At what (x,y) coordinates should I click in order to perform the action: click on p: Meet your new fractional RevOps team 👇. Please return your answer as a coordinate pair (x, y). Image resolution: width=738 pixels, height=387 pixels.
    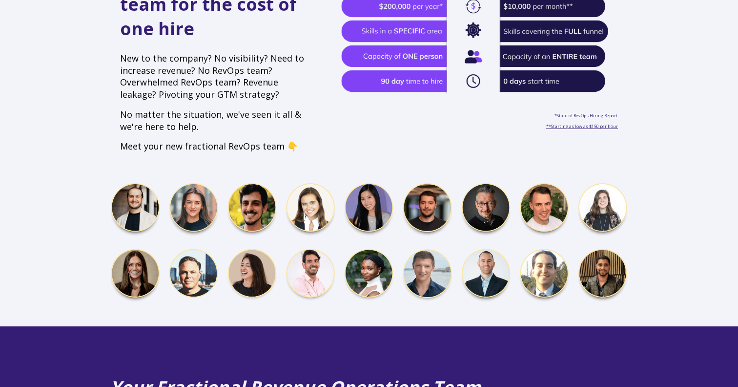
    Looking at the image, I should click on (214, 146).